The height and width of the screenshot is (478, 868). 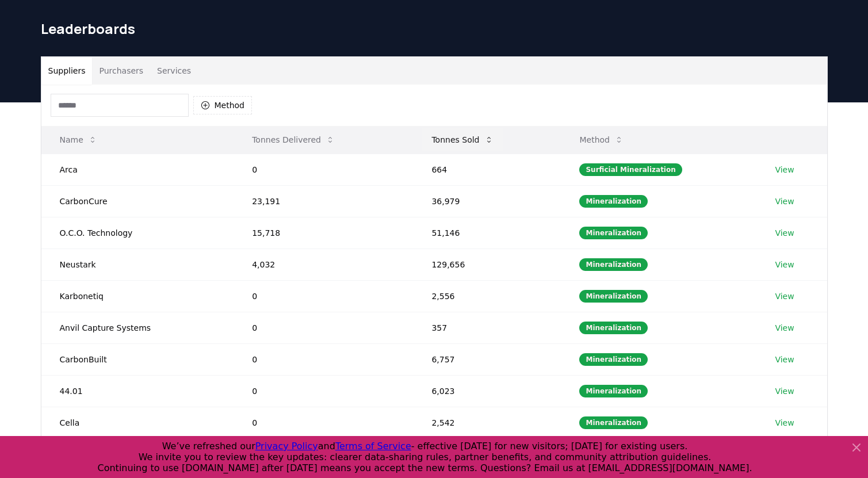 What do you see at coordinates (293, 140) in the screenshot?
I see `button: Tonnes Delivered` at bounding box center [293, 140].